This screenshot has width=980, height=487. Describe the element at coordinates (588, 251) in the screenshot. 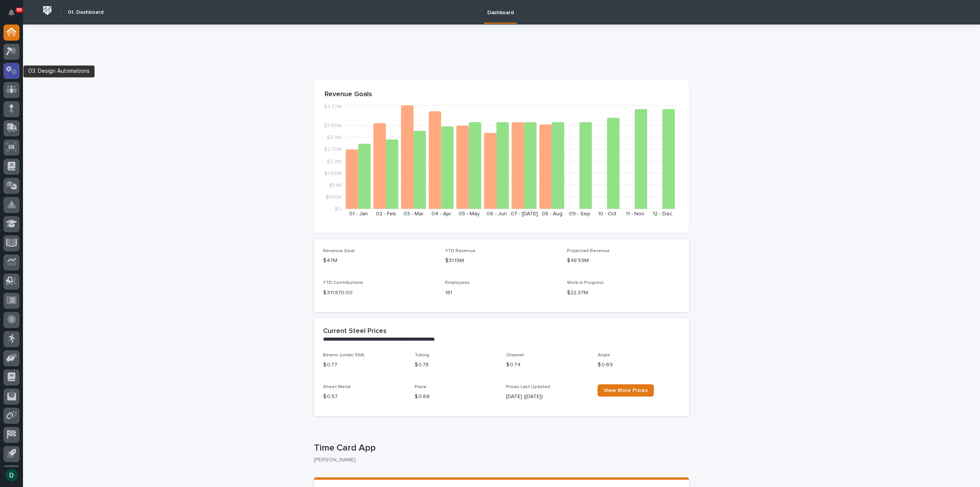

I see `span: Projected Revenue` at that location.